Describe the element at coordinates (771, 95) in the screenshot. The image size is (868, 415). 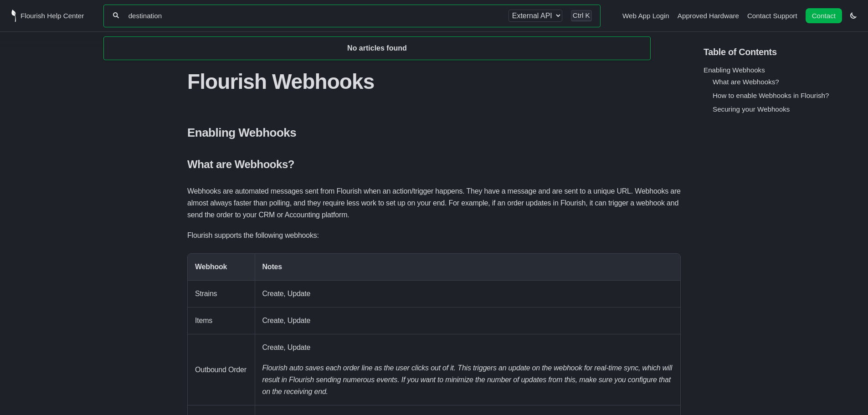
I see `a: How to enable Webhooks in Flourish?` at that location.